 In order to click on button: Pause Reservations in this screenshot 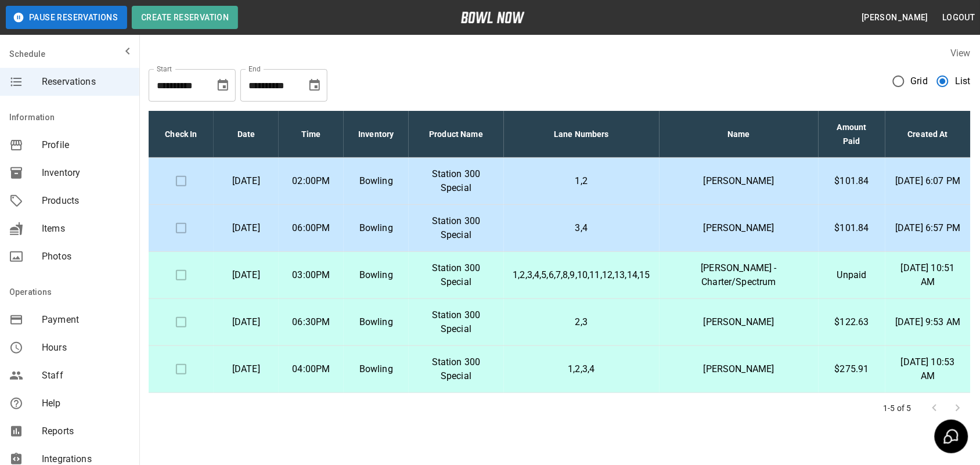, I will do `click(66, 17)`.